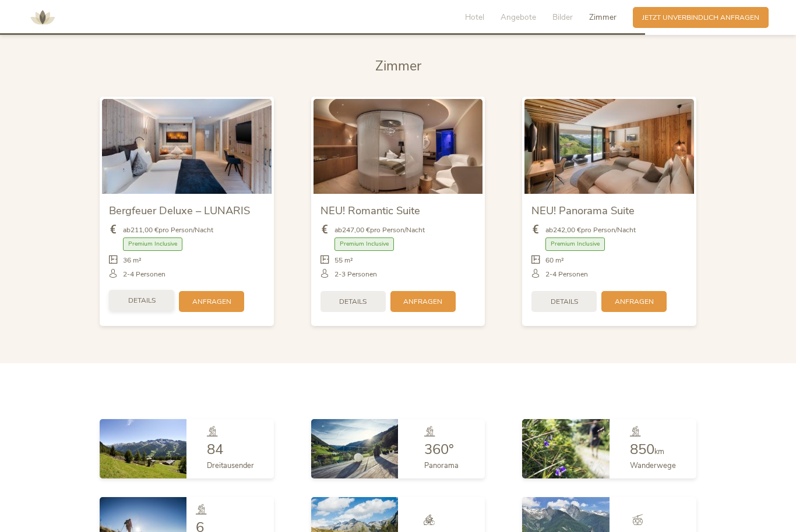 This screenshot has width=796, height=532. Describe the element at coordinates (609, 146) in the screenshot. I see `img: NEU! Panorama Suite` at that location.